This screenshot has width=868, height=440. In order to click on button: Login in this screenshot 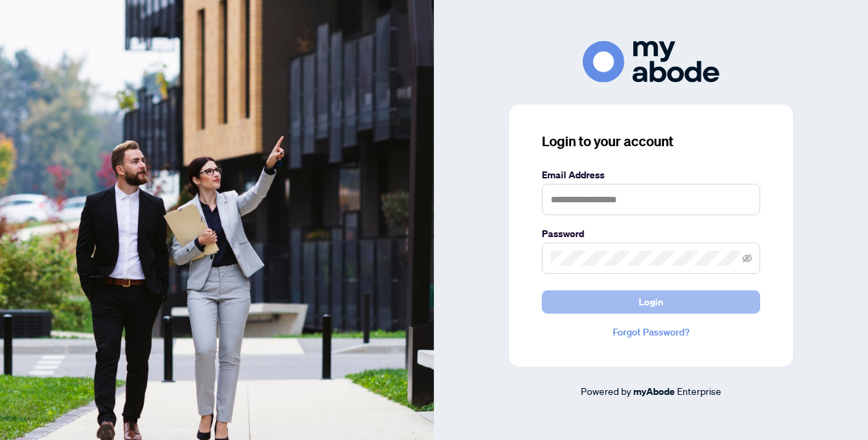, I will do `click(652, 302)`.